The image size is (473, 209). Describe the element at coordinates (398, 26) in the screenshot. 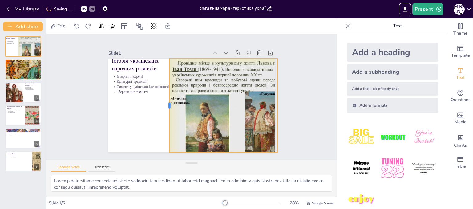

I see `p: Text` at that location.